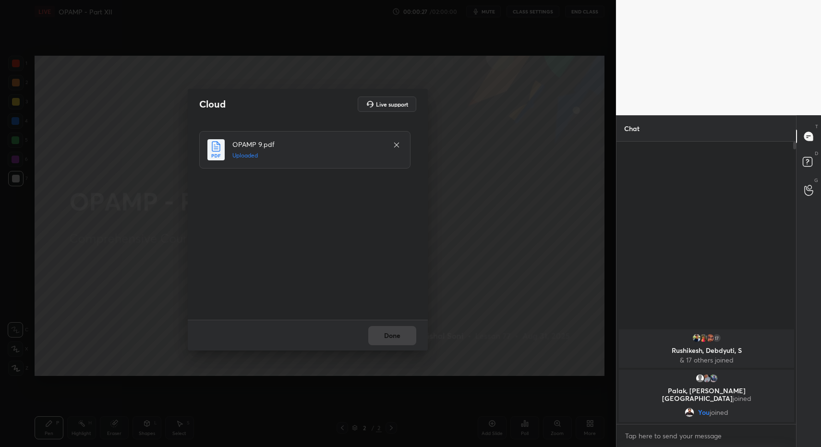  I want to click on img: 3, so click(713, 378).